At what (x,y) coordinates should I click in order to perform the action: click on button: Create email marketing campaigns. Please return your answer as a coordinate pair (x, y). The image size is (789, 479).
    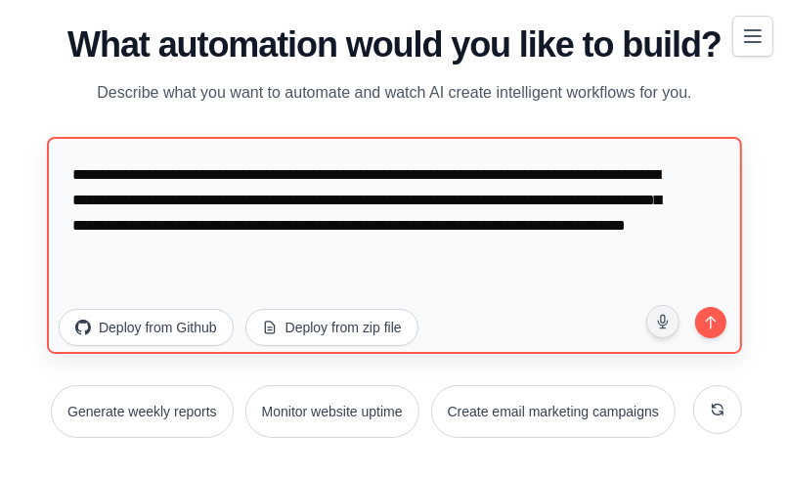
    Looking at the image, I should click on (554, 412).